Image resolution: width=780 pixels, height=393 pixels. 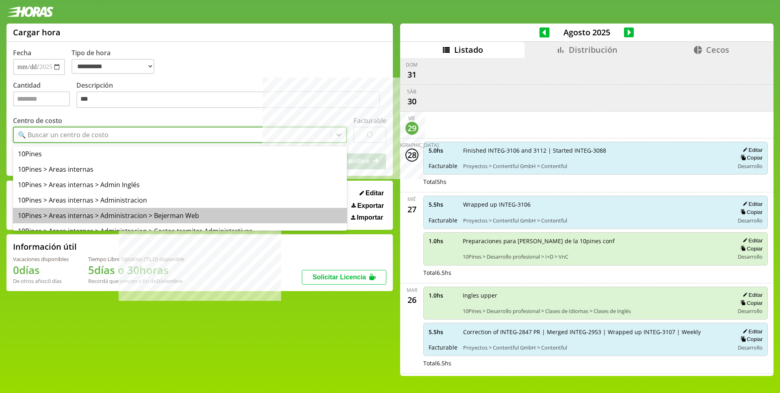 I want to click on h1: Cargar hora, so click(x=37, y=32).